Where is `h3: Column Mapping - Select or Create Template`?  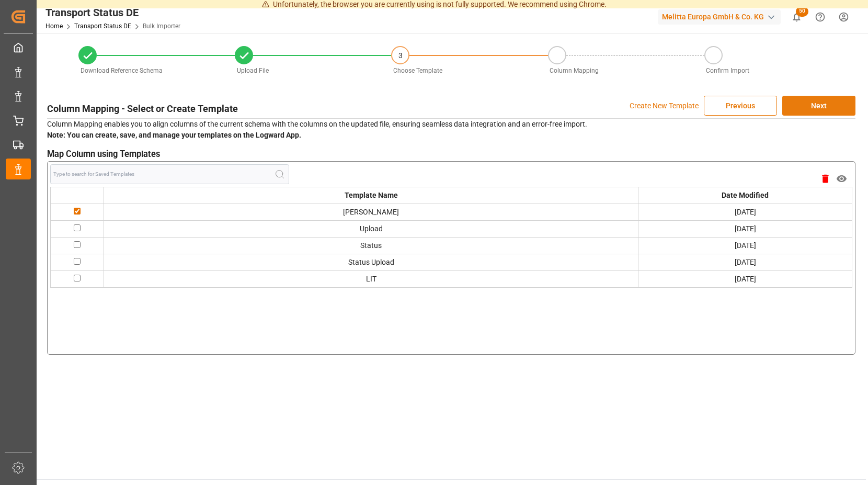
h3: Column Mapping - Select or Create Template is located at coordinates (142, 108).